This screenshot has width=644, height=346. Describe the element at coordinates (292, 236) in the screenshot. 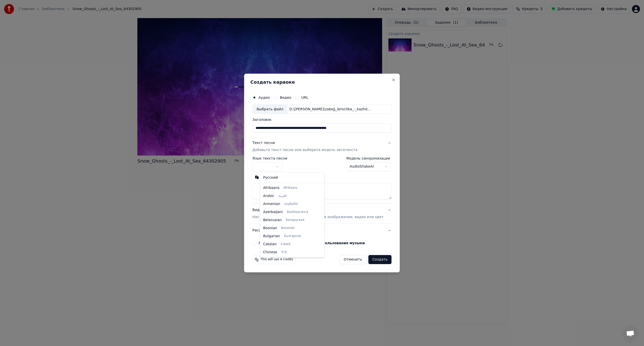

I see `span: Български` at that location.